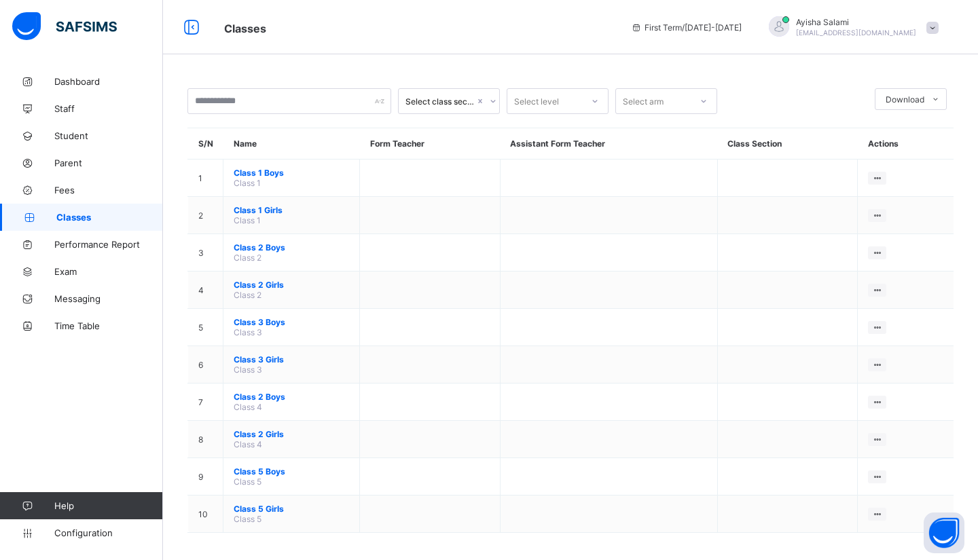 The image size is (978, 560). What do you see at coordinates (109, 109) in the screenshot?
I see `span: Staff` at bounding box center [109, 109].